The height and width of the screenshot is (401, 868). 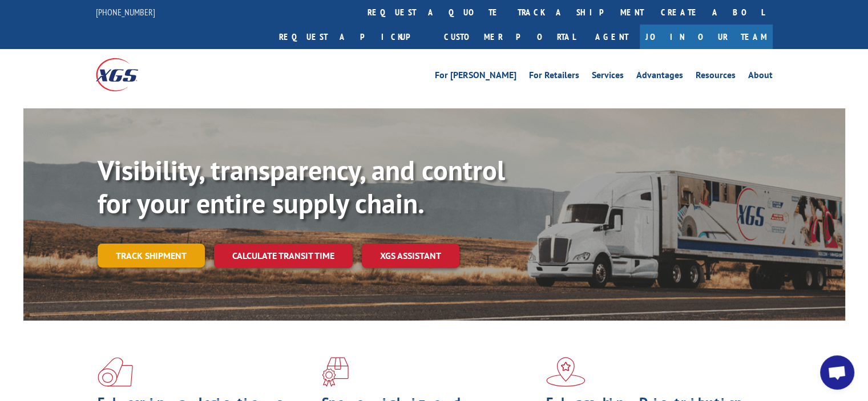 What do you see at coordinates (608, 77) in the screenshot?
I see `a: Services` at bounding box center [608, 77].